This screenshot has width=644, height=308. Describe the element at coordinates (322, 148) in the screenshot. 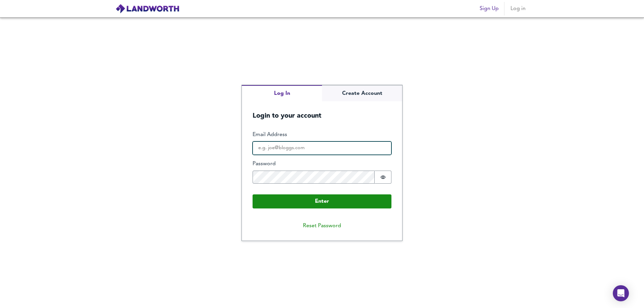

I see `input: e.g. joe@bloggs.com` at that location.